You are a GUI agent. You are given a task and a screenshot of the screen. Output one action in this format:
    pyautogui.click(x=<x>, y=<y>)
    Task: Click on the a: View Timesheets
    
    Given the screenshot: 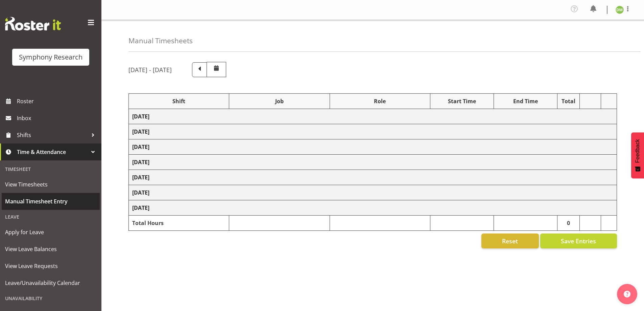 What is the action you would take?
    pyautogui.click(x=51, y=184)
    